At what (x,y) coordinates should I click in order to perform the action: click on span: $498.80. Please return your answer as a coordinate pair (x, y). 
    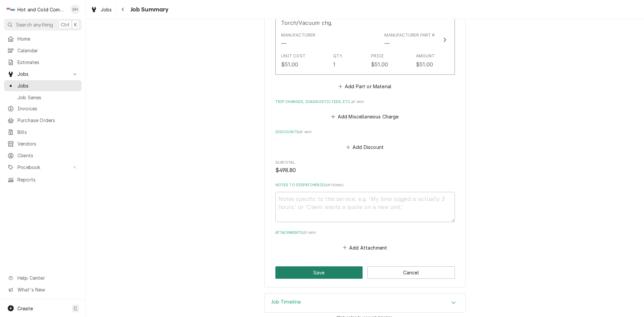
    Looking at the image, I should click on (286, 170).